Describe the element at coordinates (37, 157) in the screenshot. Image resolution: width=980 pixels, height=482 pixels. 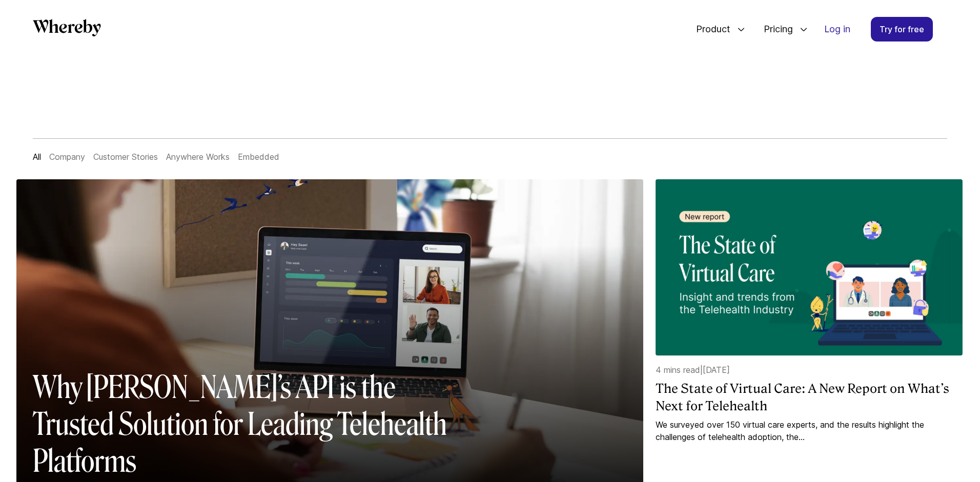
I see `a: All` at that location.